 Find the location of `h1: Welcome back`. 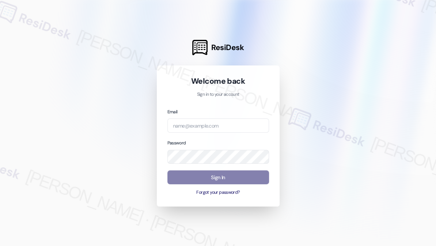

h1: Welcome back is located at coordinates (218, 81).